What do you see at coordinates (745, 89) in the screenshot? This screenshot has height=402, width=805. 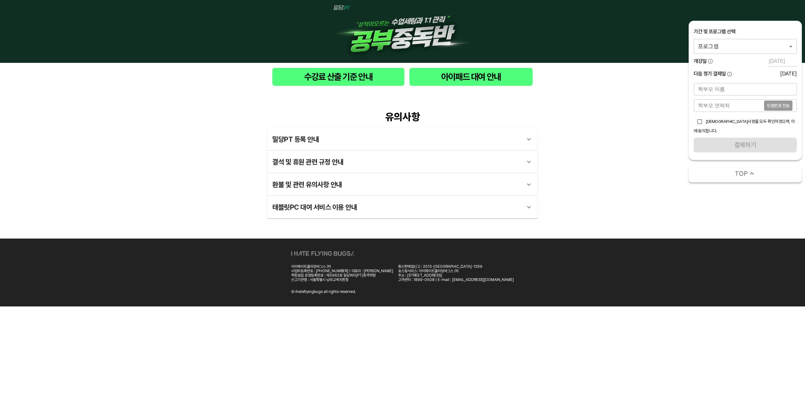 I see `input: 학부모 이름을 입력해주세요` at bounding box center [745, 89].